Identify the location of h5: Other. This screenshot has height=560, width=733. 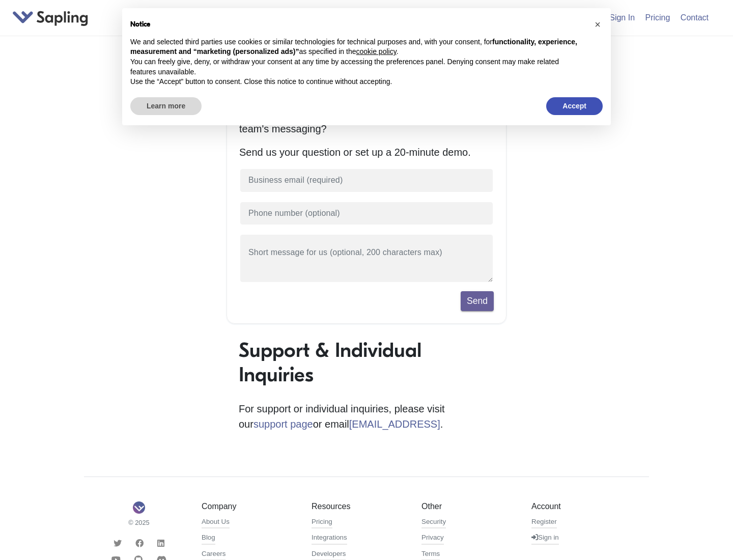
(469, 506).